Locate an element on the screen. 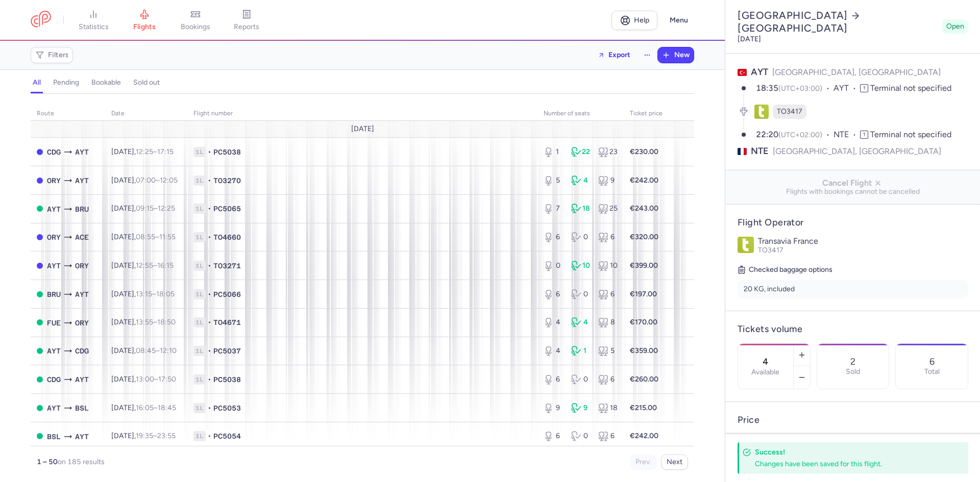  a: flights is located at coordinates (145, 20).